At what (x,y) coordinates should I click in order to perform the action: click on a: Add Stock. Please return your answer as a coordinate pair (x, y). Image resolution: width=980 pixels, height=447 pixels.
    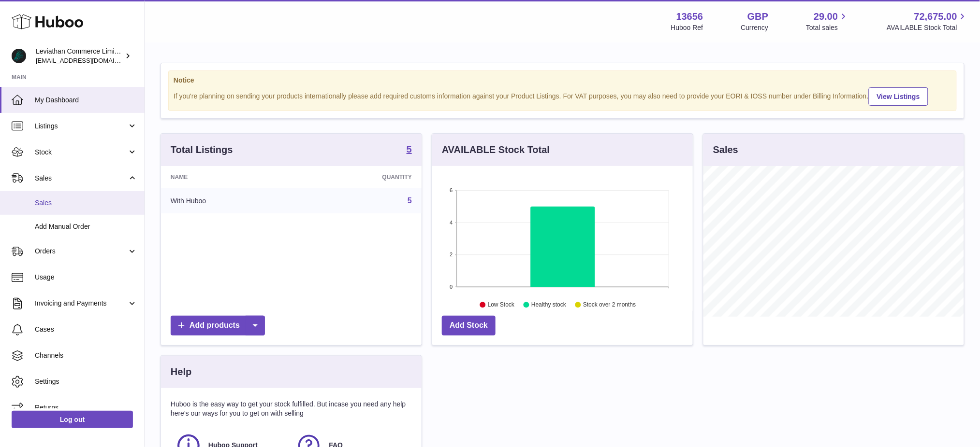
    Looking at the image, I should click on (469, 325).